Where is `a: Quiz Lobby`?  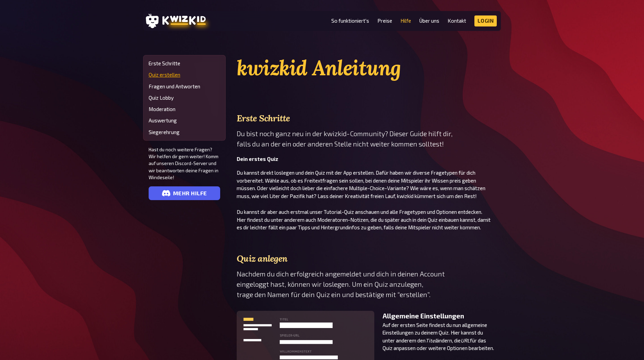 a: Quiz Lobby is located at coordinates (184, 98).